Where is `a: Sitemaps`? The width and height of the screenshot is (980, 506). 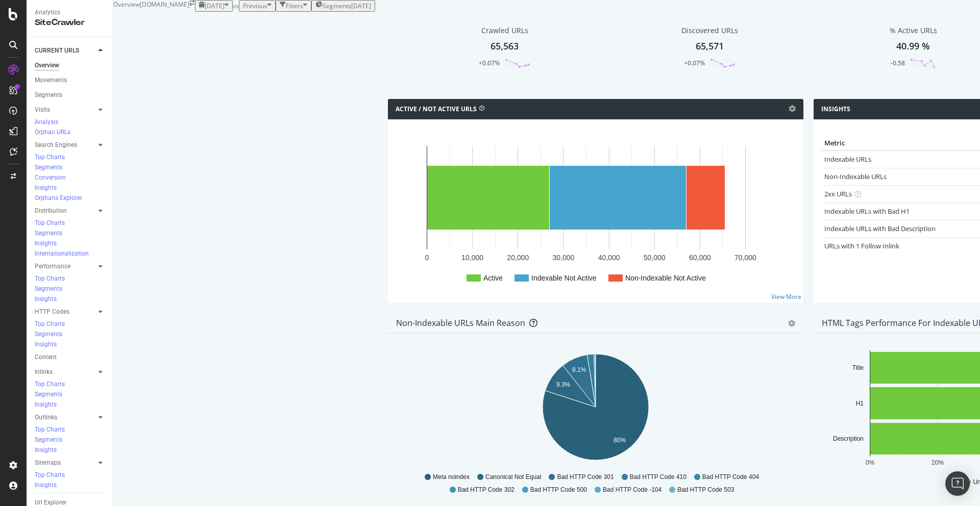
a: Sitemaps is located at coordinates (65, 463).